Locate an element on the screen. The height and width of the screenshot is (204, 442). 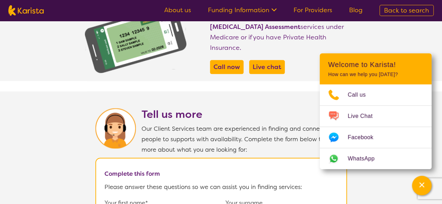
img: Karista Client Service is located at coordinates (116, 129).